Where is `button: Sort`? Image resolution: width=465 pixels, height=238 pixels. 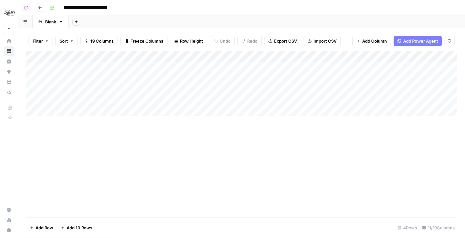
button: Sort is located at coordinates (67, 41).